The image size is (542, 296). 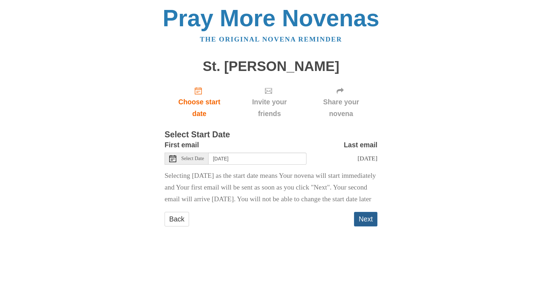 I want to click on label: Last email, so click(x=360, y=145).